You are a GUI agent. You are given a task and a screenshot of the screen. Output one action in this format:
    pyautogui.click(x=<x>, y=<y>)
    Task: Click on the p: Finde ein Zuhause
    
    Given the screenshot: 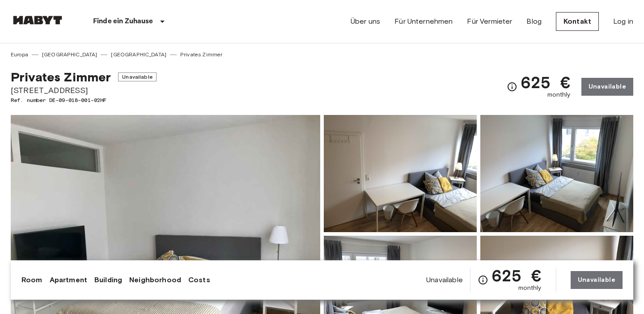 What is the action you would take?
    pyautogui.click(x=123, y=21)
    